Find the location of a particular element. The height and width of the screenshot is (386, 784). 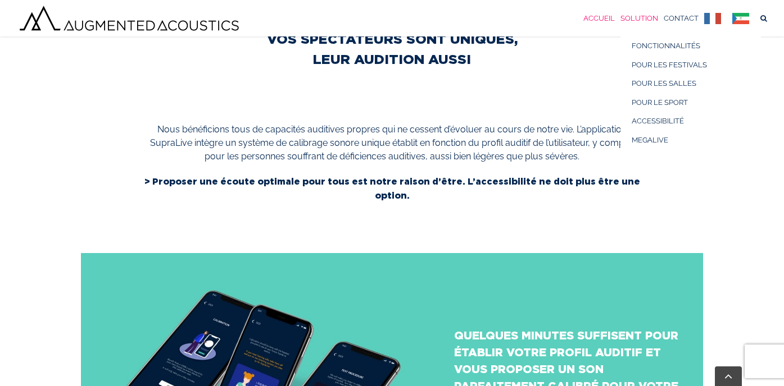

span: > Proposer une écoute optimale pour tous est notre raison d’être. L’accessibilité ne doit plus êt... is located at coordinates (392, 188).